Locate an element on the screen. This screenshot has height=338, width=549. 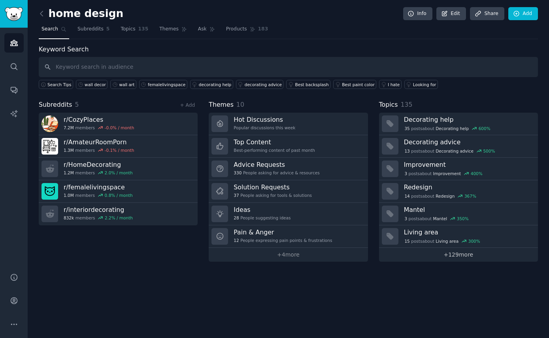
a: wall decor is located at coordinates (92, 84).